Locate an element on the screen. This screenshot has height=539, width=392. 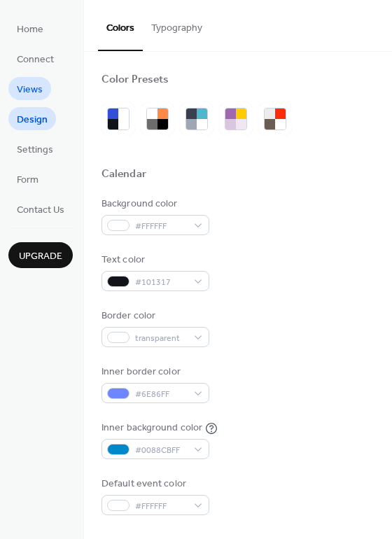
span: #6E86FF is located at coordinates (161, 394).